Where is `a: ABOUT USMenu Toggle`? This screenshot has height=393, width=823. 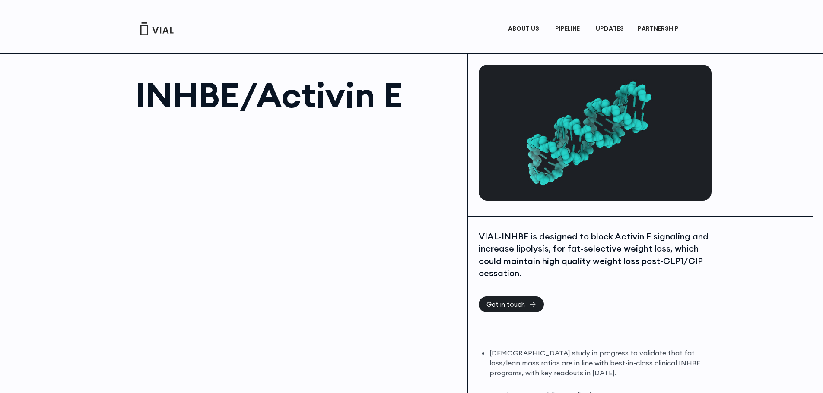 a: ABOUT USMenu Toggle is located at coordinates (524, 29).